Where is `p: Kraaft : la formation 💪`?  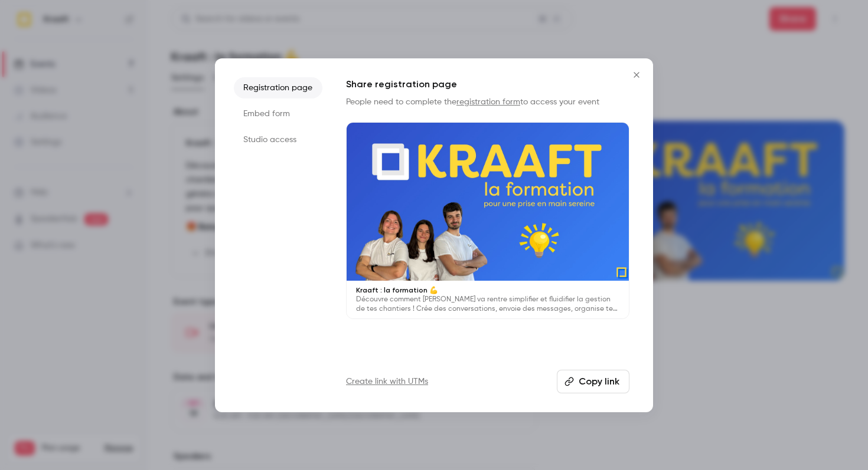
p: Kraaft : la formation 💪 is located at coordinates (487, 290).